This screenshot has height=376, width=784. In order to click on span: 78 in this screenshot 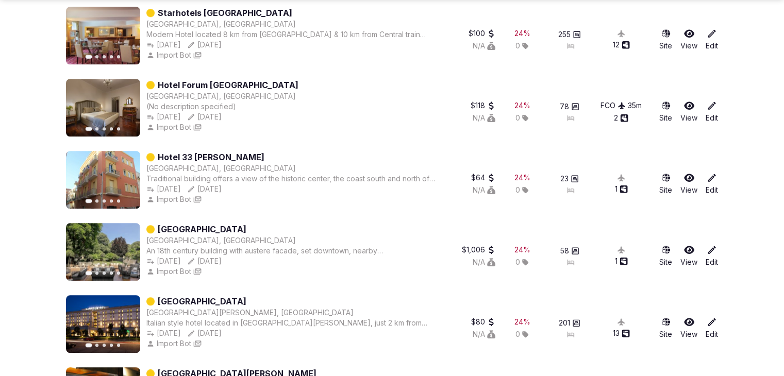, I will do `click(565, 107)`.